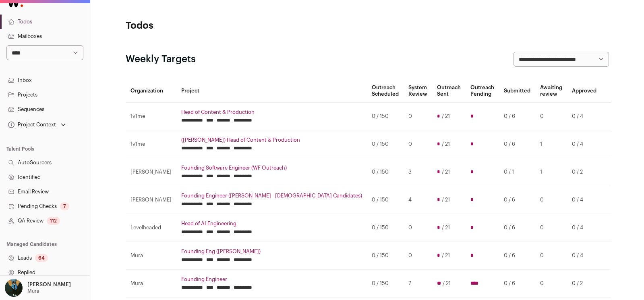 This screenshot has width=644, height=300. Describe the element at coordinates (272, 112) in the screenshot. I see `a: Head of Content & Production` at that location.